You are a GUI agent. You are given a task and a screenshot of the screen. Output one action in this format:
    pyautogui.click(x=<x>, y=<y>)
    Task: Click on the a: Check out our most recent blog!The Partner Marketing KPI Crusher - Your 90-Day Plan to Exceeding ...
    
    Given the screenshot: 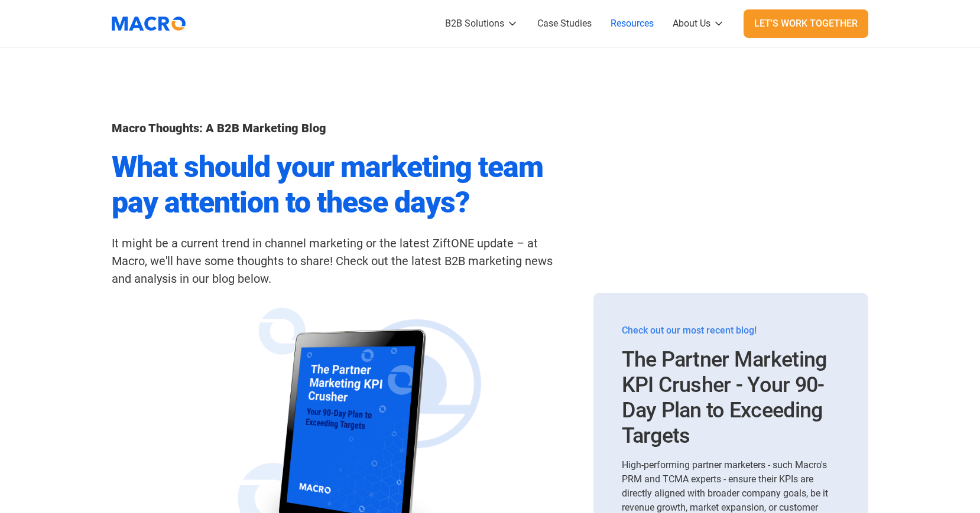 What is the action you would take?
    pyautogui.click(x=731, y=380)
    